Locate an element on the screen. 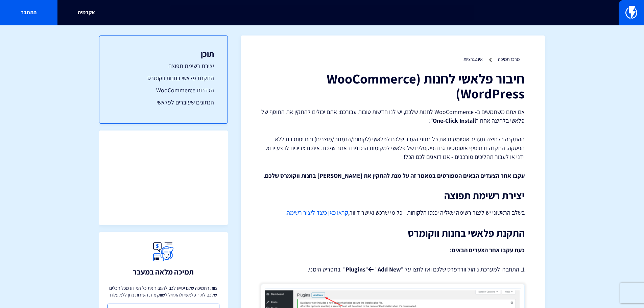  strong: One-Click Install is located at coordinates (454, 120).